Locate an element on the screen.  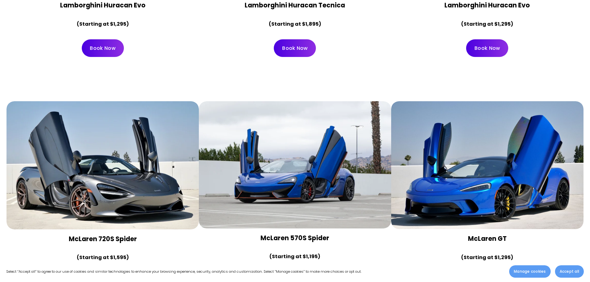
strong: McLaren GT is located at coordinates (487, 239).